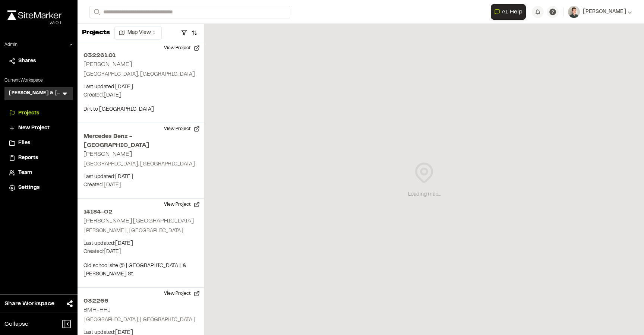  What do you see at coordinates (574, 12) in the screenshot?
I see `img: User` at bounding box center [574, 12].